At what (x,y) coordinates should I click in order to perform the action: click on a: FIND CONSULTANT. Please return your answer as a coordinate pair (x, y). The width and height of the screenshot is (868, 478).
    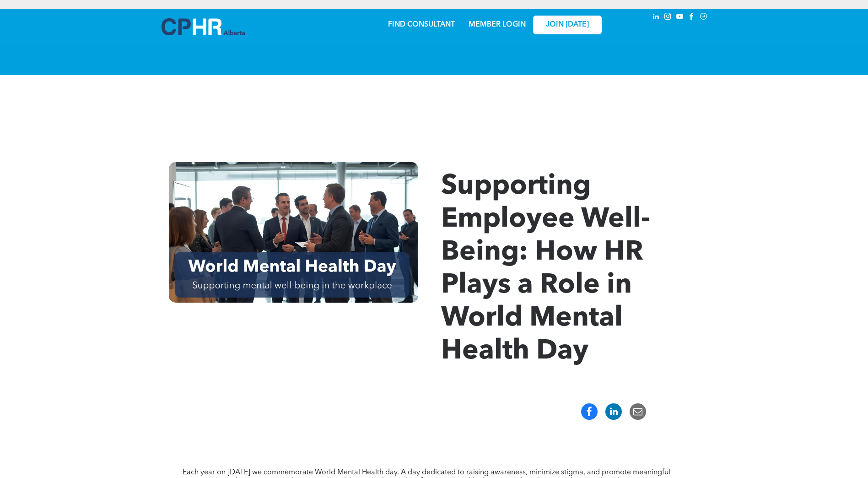
    Looking at the image, I should click on (421, 25).